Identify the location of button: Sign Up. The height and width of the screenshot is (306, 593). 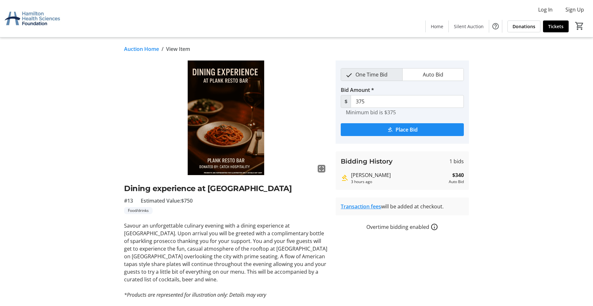
(574, 10).